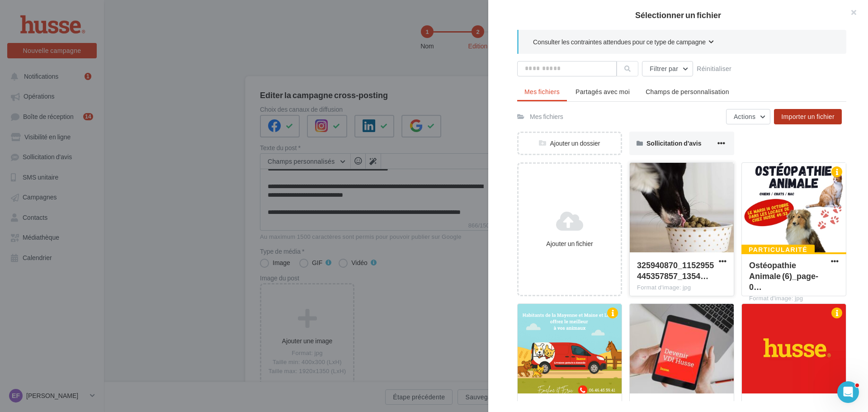 The height and width of the screenshot is (412, 868). I want to click on span: Ostéopathie Animale (6)_page-0001, so click(784, 276).